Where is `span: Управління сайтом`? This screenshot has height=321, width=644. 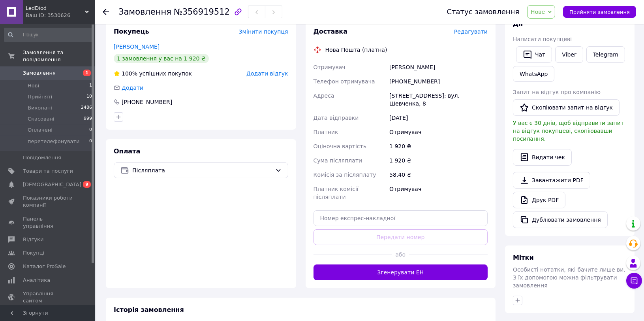 span: Управління сайтом is located at coordinates (48, 297).